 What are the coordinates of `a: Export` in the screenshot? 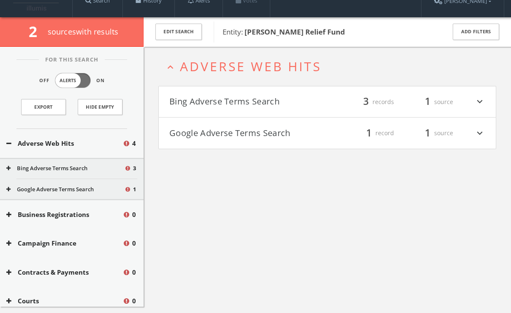 It's located at (43, 107).